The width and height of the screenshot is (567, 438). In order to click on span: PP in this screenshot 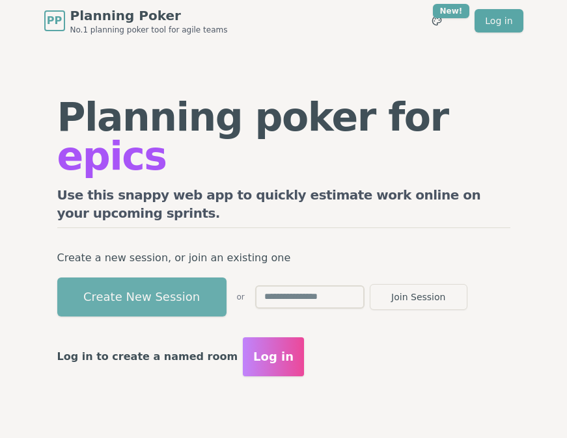, I will do `click(54, 21)`.